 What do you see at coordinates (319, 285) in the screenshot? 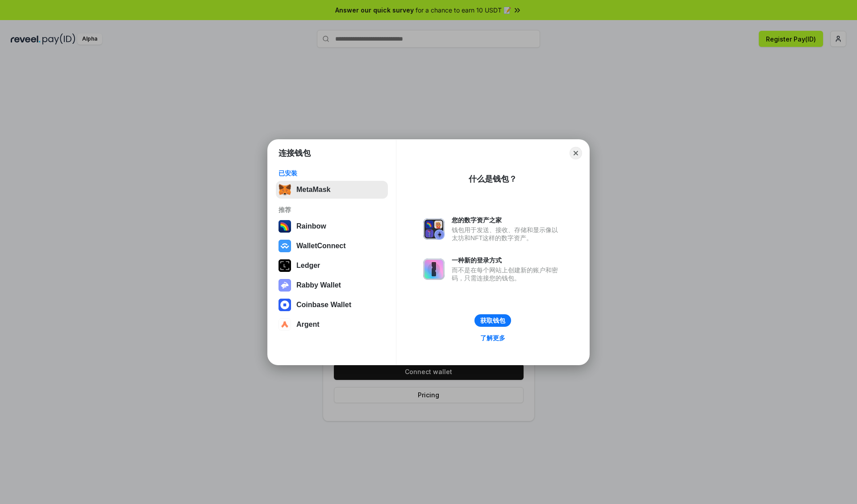
I see `div: Rabby Wallet` at bounding box center [319, 285].